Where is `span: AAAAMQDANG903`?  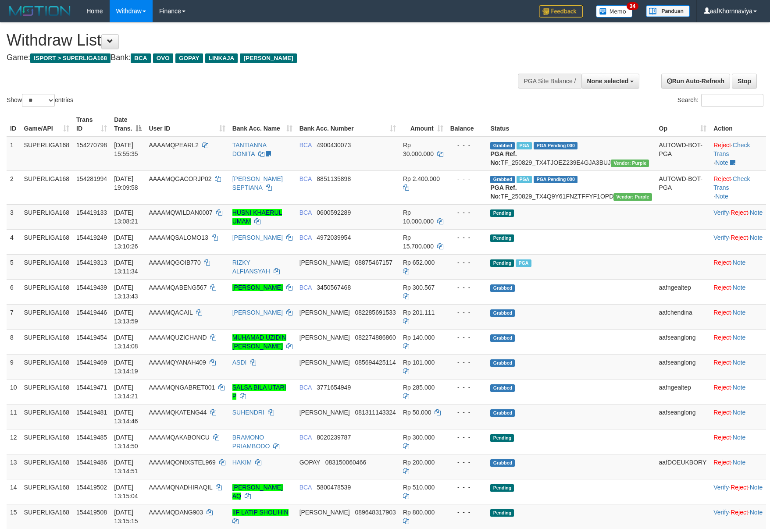
span: AAAAMQDANG903 is located at coordinates (176, 512).